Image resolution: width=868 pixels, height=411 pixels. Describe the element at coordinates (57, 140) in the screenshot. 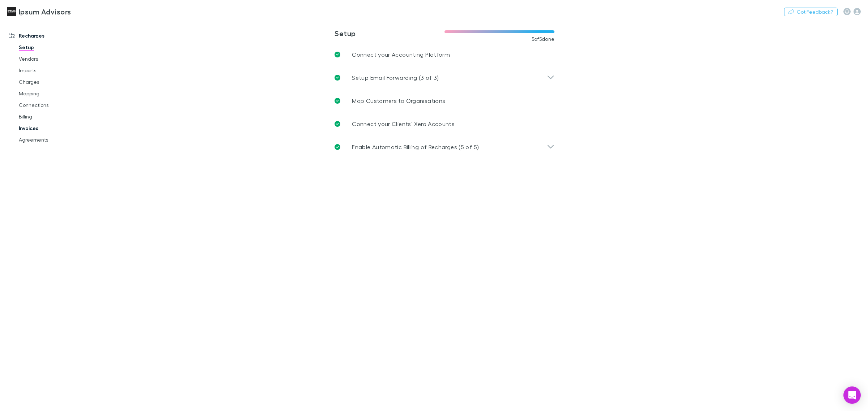

I see `a: Agreements` at that location.